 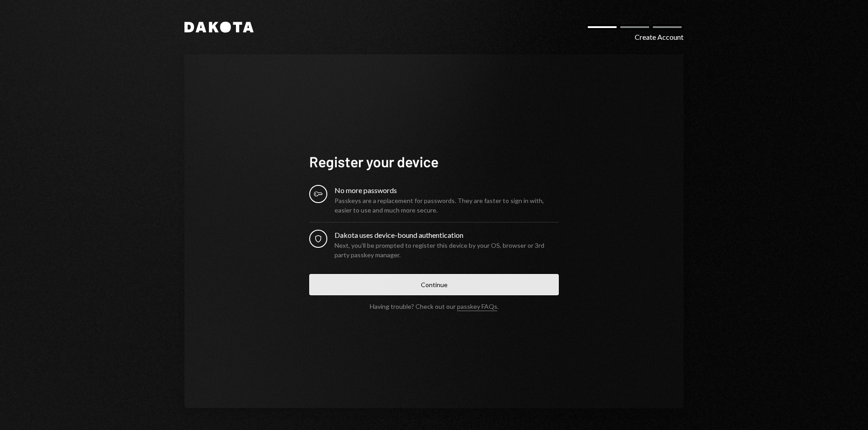 What do you see at coordinates (446, 250) in the screenshot?
I see `div: Next, you’ll be prompted to register this device by your OS, browser or 3rd party passkey manager.` at bounding box center [446, 250].